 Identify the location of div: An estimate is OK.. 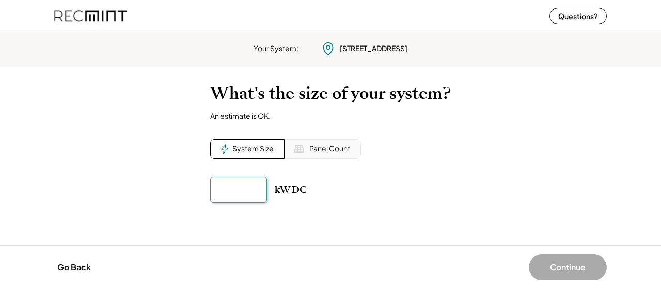
(240, 116).